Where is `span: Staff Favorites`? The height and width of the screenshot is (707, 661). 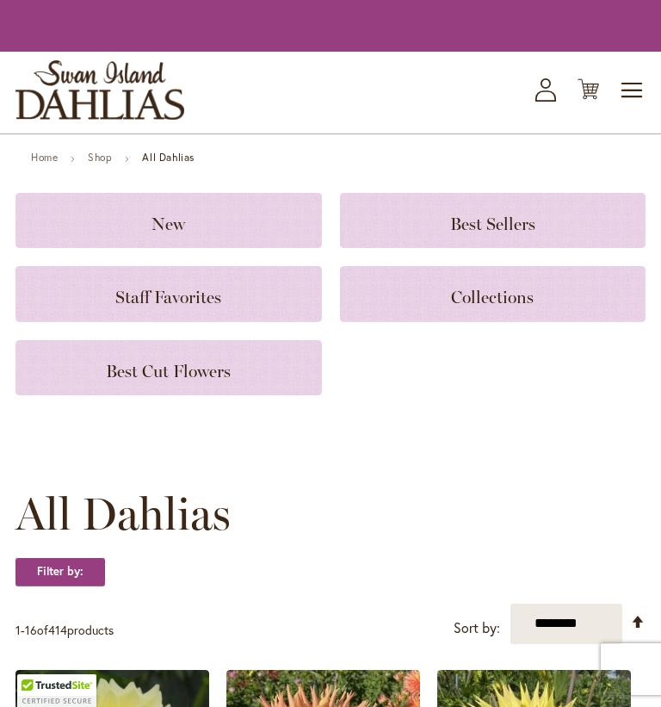
span: Staff Favorites is located at coordinates (168, 297).